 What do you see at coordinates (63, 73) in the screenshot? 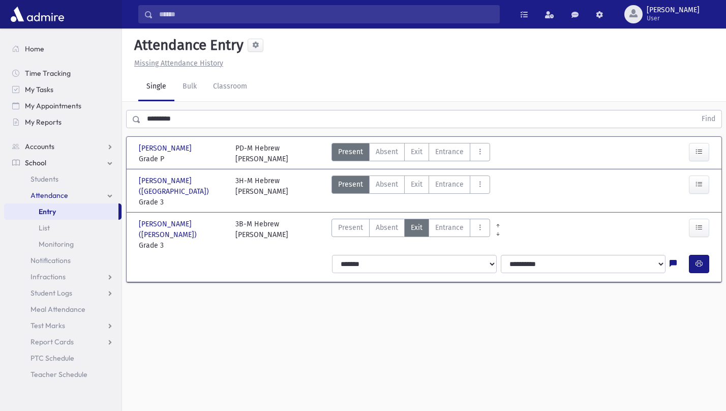
I see `a: Time Tracking` at bounding box center [63, 73].